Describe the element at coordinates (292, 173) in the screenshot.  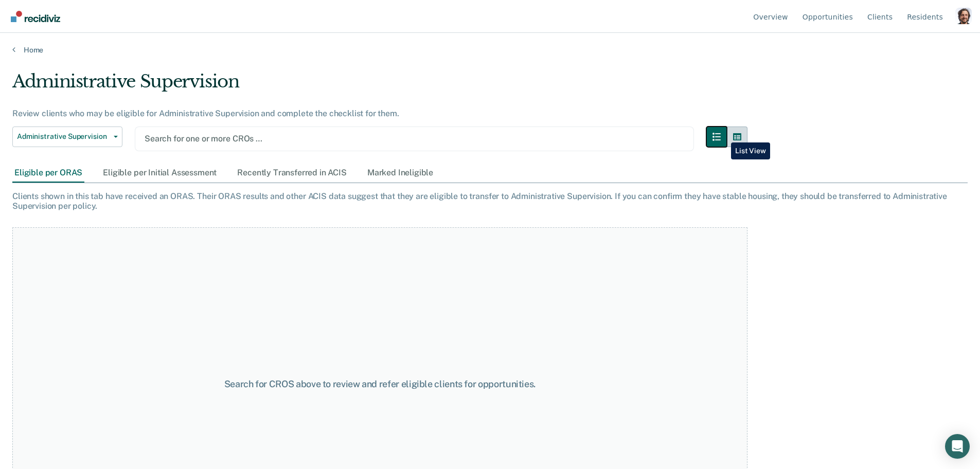
I see `div: Recently Transferred in ACIS` at that location.